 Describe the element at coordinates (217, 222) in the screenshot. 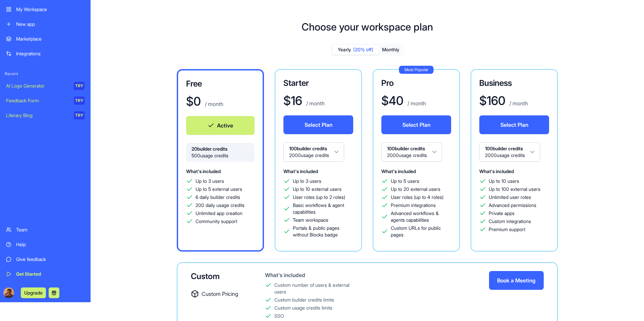

I see `span: Community support` at that location.